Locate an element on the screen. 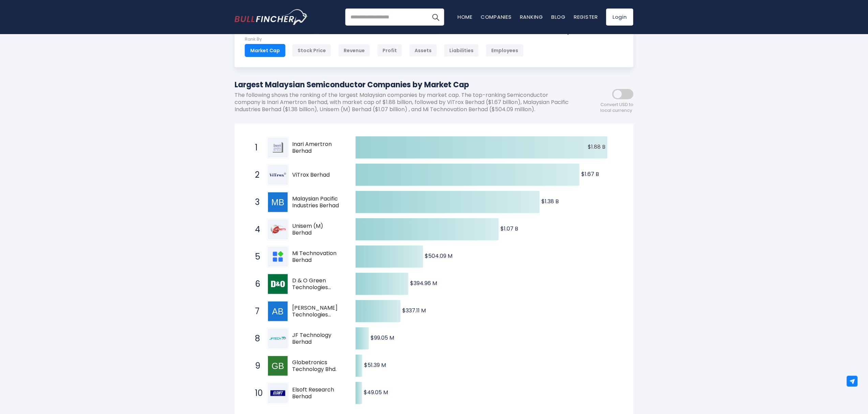  span: 10 is located at coordinates (255, 393).